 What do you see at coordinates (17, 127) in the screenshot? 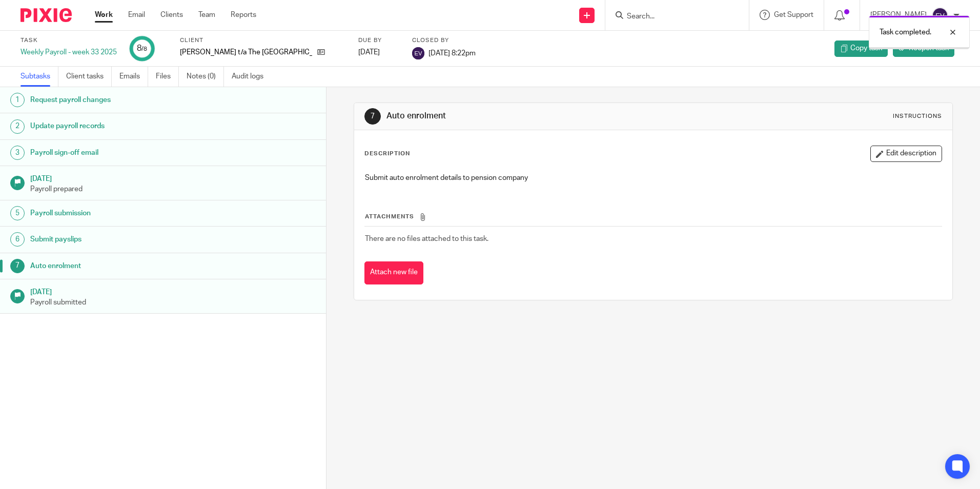
I see `div: 2` at bounding box center [17, 127].